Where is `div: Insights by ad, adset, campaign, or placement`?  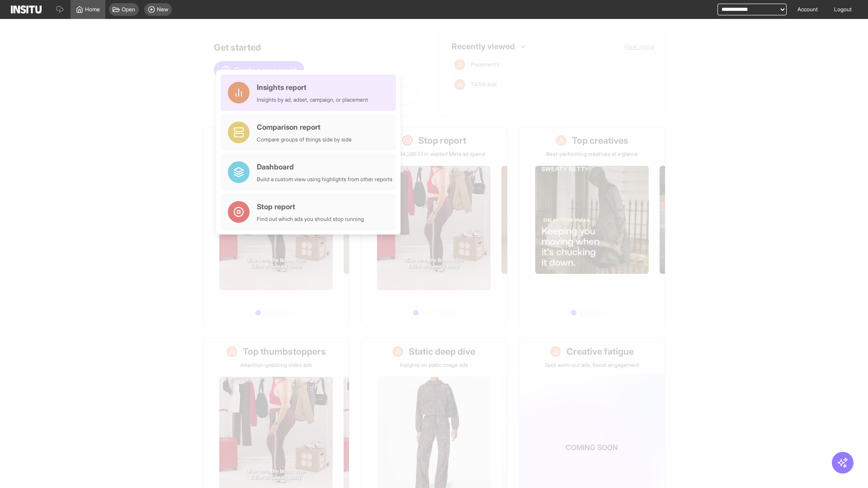 div: Insights by ad, adset, campaign, or placement is located at coordinates (312, 100).